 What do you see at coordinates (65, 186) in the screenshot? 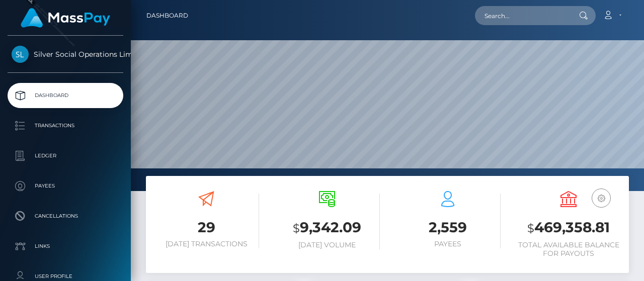
I see `a: Payees` at bounding box center [65, 186].